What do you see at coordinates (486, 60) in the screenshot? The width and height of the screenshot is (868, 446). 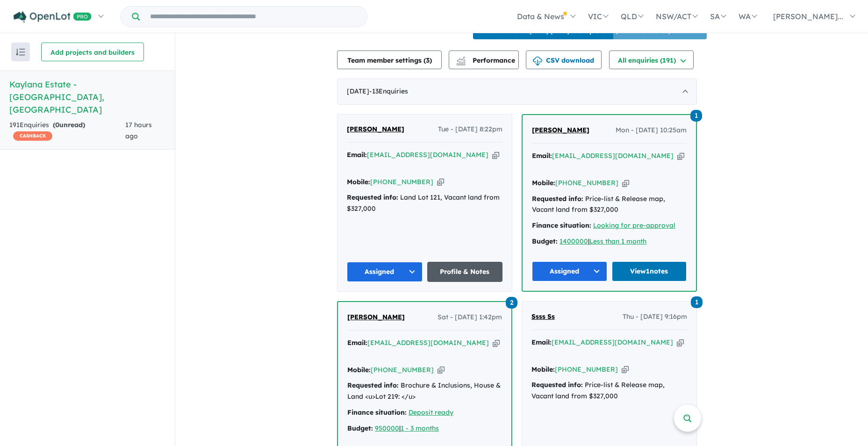 I see `span: Performance` at bounding box center [486, 60].